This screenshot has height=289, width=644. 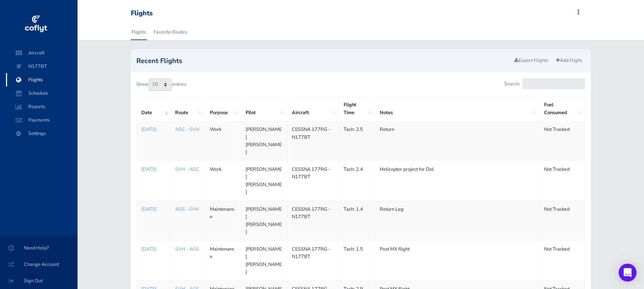 What do you see at coordinates (357, 261) in the screenshot?
I see `td: Tach: 1.5` at bounding box center [357, 261].